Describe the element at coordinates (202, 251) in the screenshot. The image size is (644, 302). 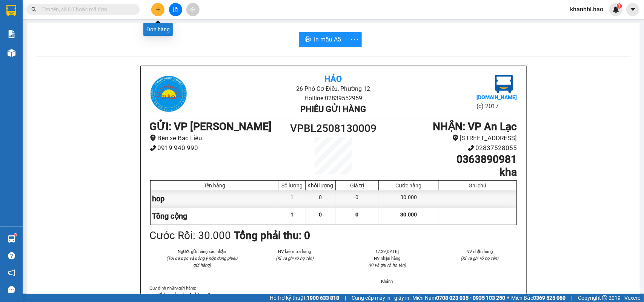
I see `li: Người gửi hàng xác nhận` at that location.